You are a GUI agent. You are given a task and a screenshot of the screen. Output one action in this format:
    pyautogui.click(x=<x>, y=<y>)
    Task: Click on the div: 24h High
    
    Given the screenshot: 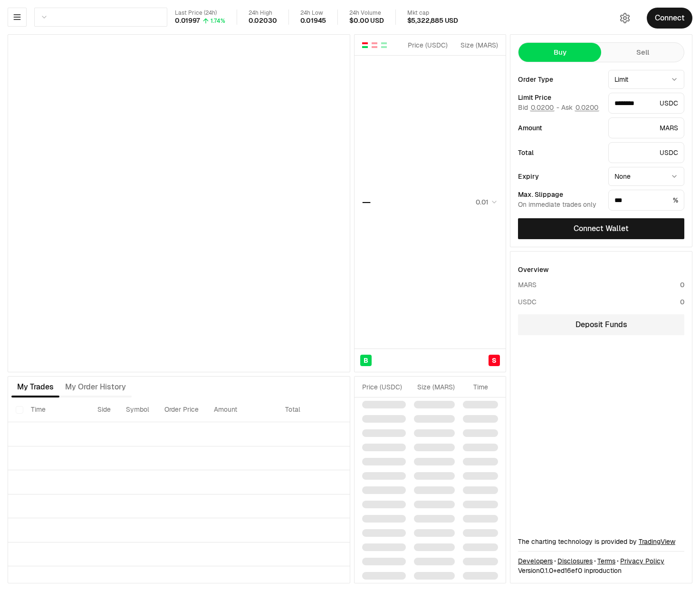 What is the action you would take?
    pyautogui.click(x=263, y=13)
    